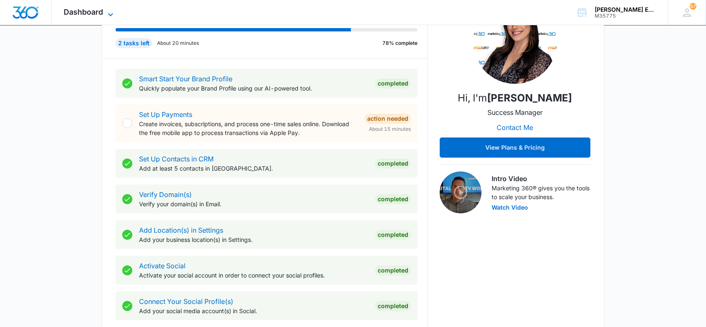 The height and width of the screenshot is (327, 706). I want to click on p: 78% complete, so click(400, 43).